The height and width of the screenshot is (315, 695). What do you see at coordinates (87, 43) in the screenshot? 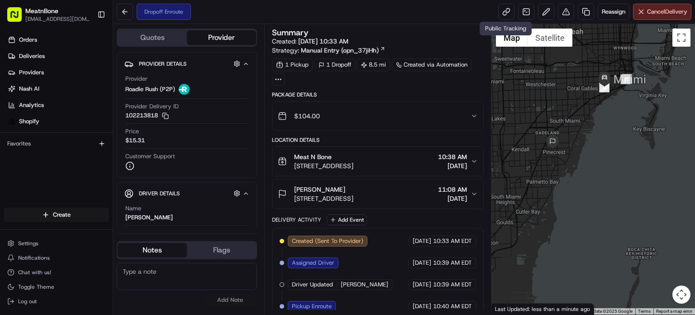
I see `p: Welcome 👋` at bounding box center [87, 43].